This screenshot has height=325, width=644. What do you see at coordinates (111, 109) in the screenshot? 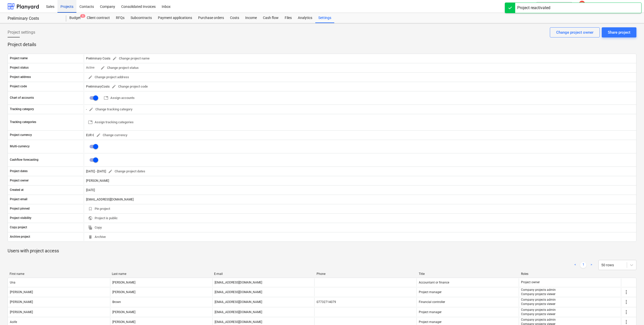
I see `button: Change tracking category` at bounding box center [111, 109].